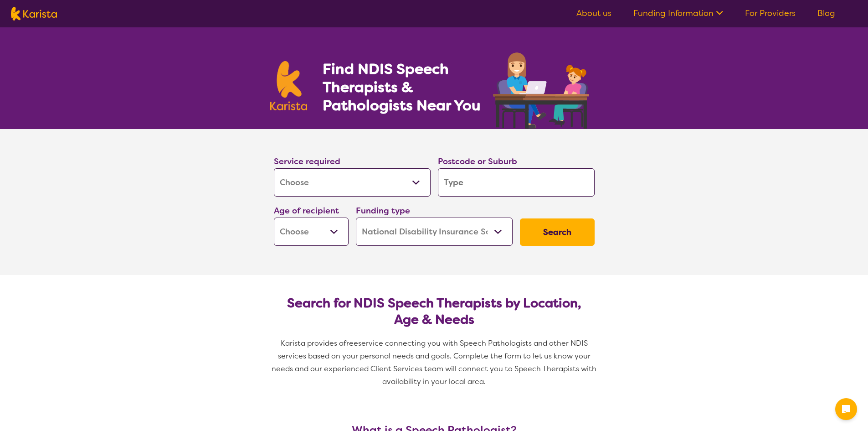 This screenshot has width=868, height=431. I want to click on label: Postcode or Suburb, so click(477, 161).